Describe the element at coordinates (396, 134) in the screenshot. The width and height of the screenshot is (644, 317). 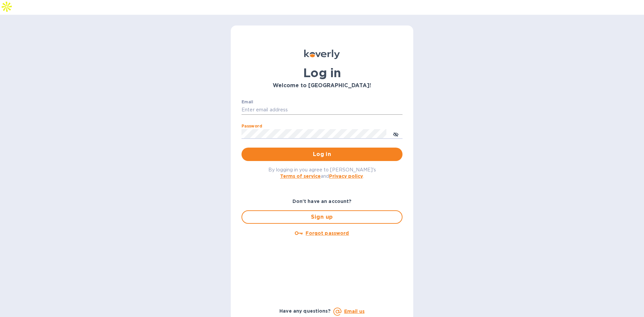
I see `button: toggle password visibility` at that location.